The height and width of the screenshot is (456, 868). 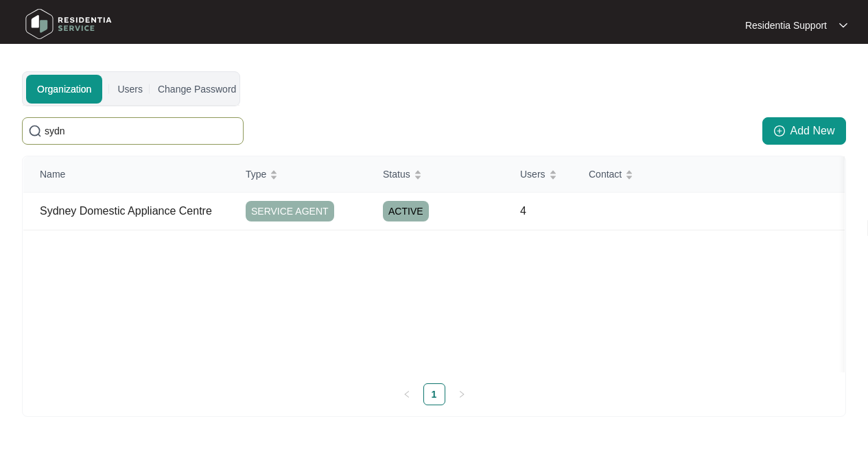 I want to click on th: Name, so click(x=126, y=174).